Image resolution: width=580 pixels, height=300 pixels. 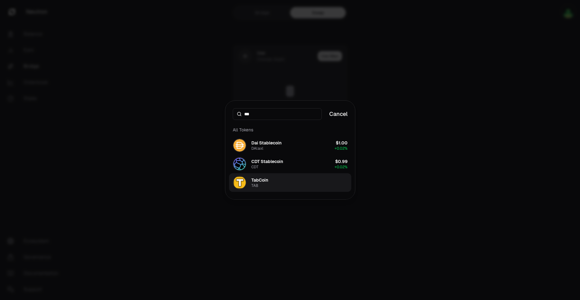 I want to click on button: Cancel, so click(x=338, y=114).